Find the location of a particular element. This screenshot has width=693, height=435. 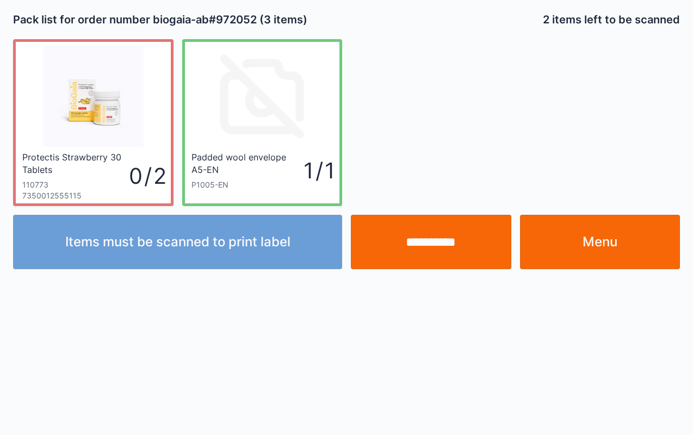

a: Protectis Strawberry 30 Tablets11077373500125551150 / 2 is located at coordinates (93, 122).